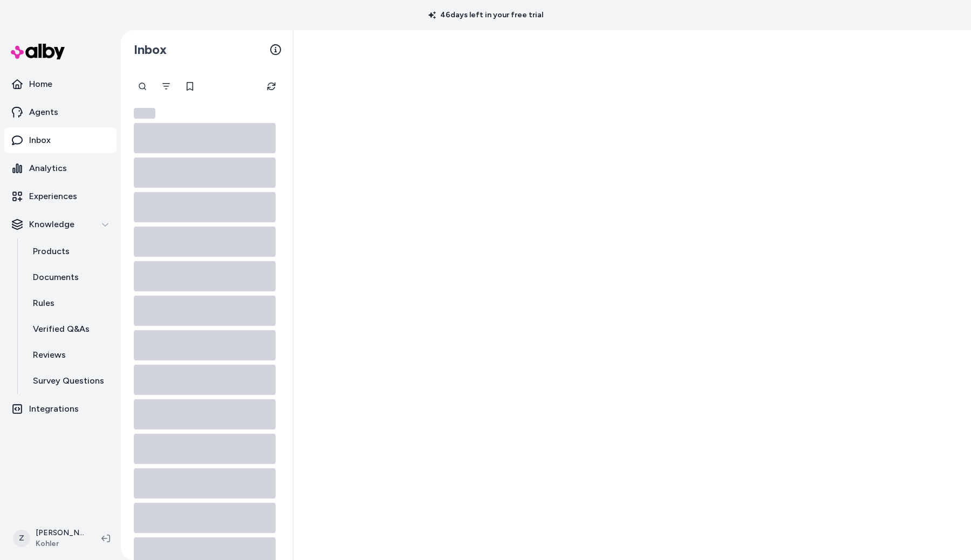 This screenshot has height=560, width=971. I want to click on span: Kohler, so click(60, 544).